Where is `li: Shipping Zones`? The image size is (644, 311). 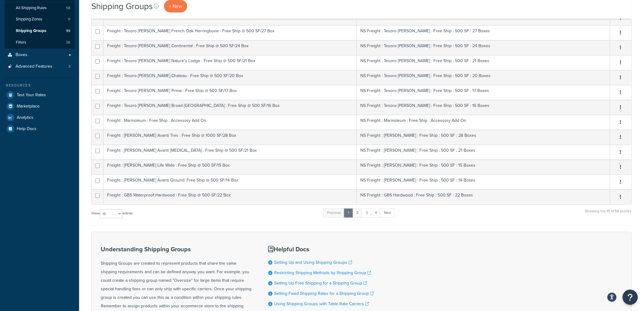
li: Shipping Zones is located at coordinates (40, 19).